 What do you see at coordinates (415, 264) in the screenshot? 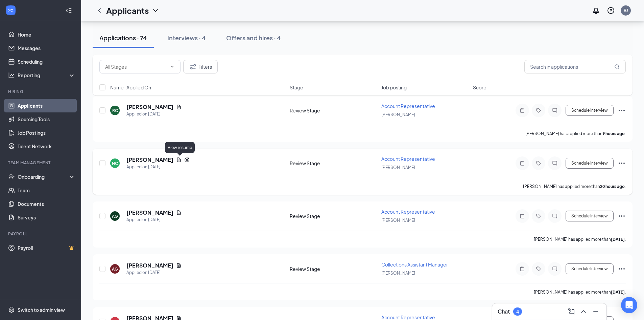
I see `span: Collections Assistant Manager` at bounding box center [415, 264].